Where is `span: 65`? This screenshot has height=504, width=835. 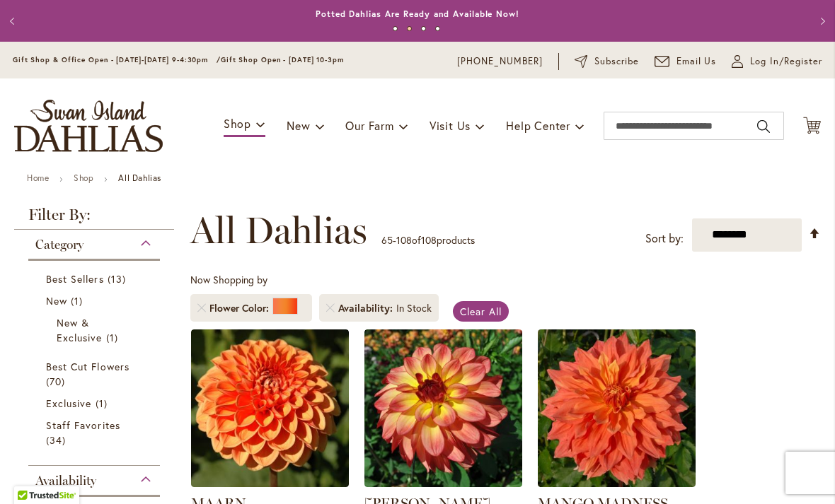
span: 65 is located at coordinates (387, 240).